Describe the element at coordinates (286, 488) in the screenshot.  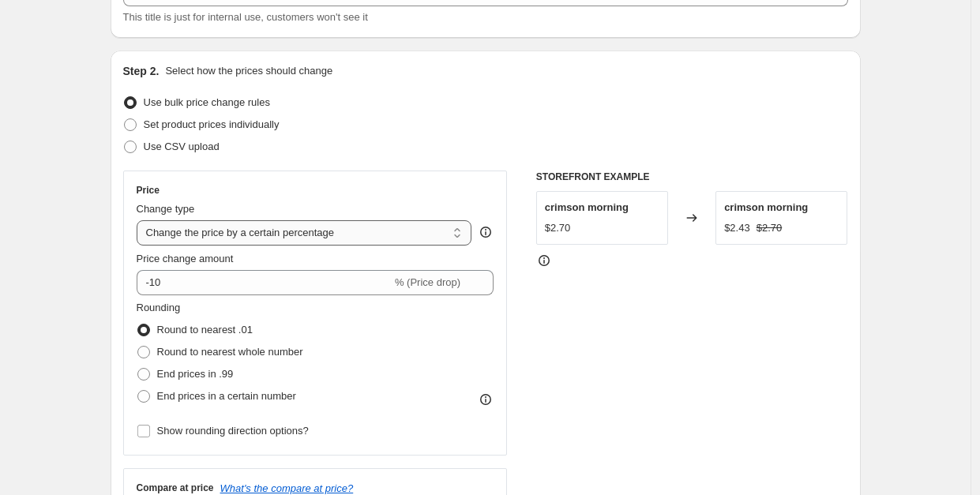
I see `i: What's the compare at price?` at that location.